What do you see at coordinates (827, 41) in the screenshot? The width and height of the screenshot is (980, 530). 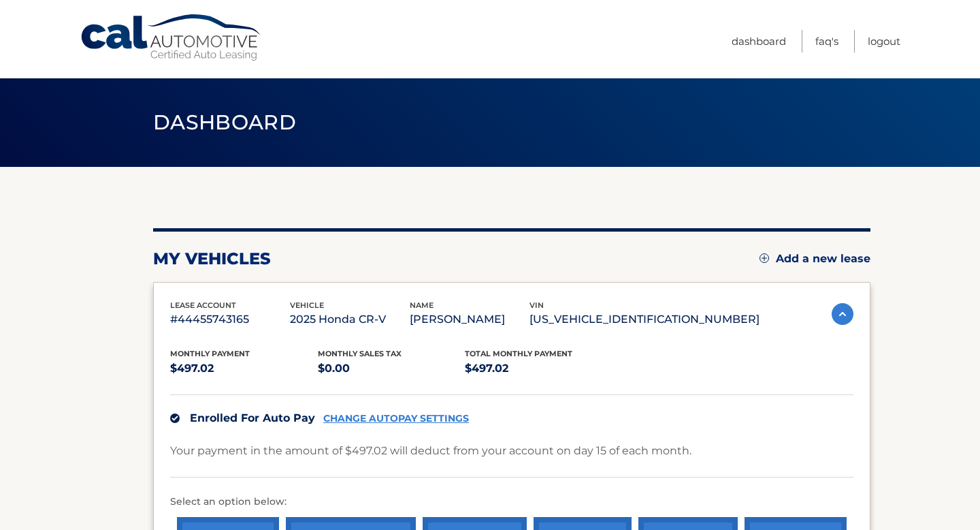 I see `a: FAQ's` at bounding box center [827, 41].